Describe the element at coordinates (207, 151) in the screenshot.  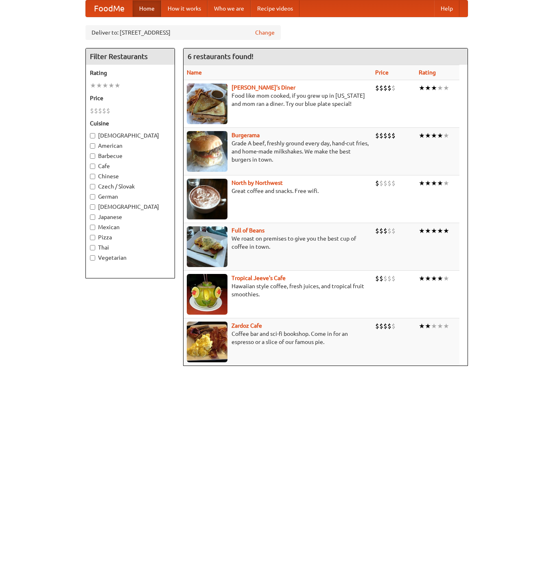
I see `img: burgerama.jpg` at that location.